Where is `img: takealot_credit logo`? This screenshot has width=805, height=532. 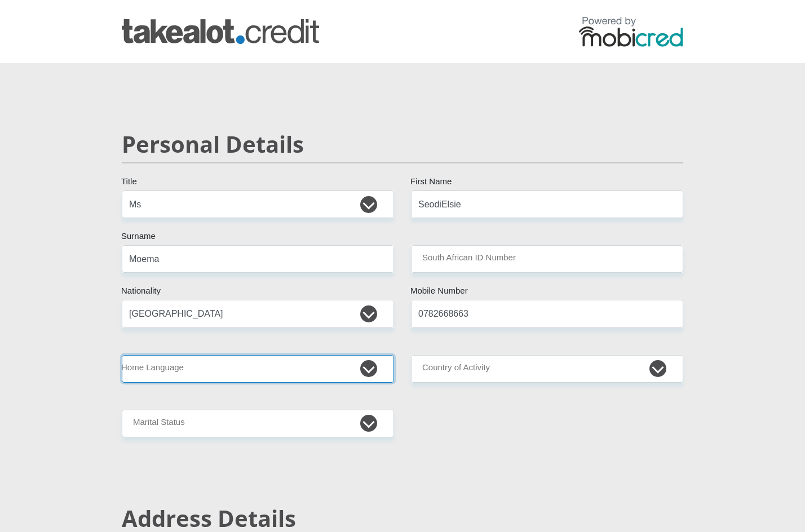 img: takealot_credit logo is located at coordinates (220, 31).